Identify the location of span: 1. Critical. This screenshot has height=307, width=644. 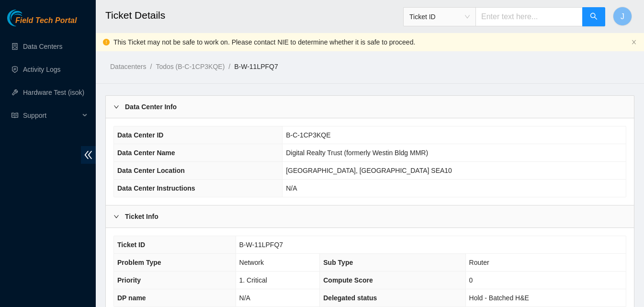
(253, 280).